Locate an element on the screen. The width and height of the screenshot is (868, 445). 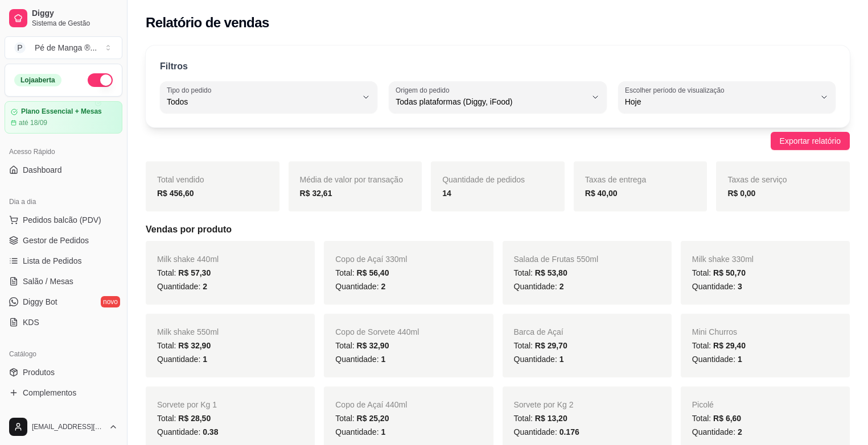
a: Produtos is located at coordinates (63, 372).